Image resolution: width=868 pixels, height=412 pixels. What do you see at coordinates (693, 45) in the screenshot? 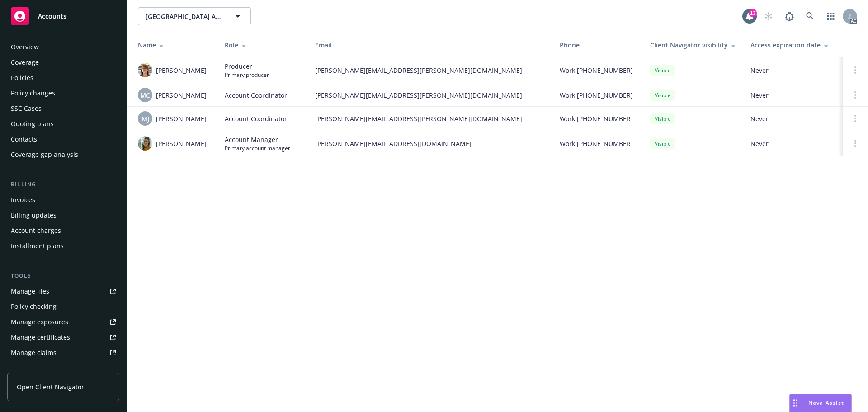
I see `div: Client Navigator visibility` at bounding box center [693, 45].